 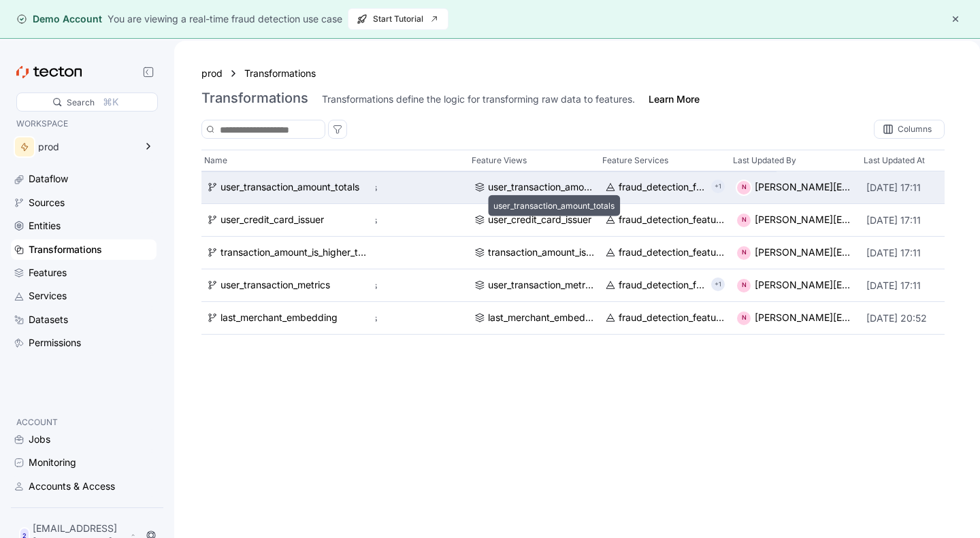 What do you see at coordinates (764, 160) in the screenshot?
I see `p: Last Updated By` at bounding box center [764, 160].